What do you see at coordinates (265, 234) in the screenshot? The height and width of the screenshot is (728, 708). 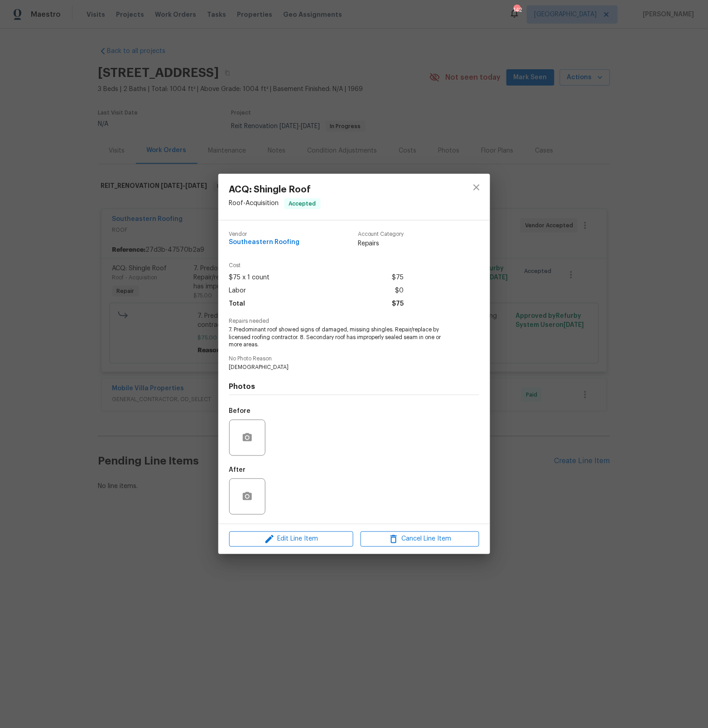 I see `span: Vendor` at bounding box center [265, 234].